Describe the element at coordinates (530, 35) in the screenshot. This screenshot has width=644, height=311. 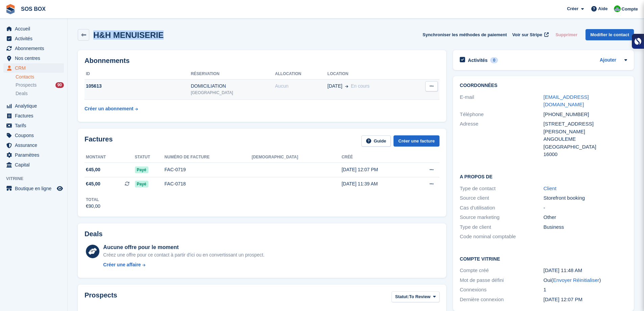
I see `a: Voir sur Stripe` at that location.